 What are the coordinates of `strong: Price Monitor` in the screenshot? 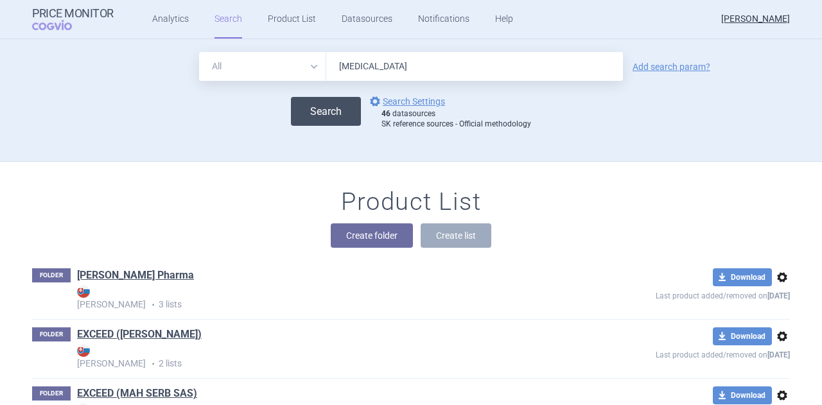 It's located at (73, 13).